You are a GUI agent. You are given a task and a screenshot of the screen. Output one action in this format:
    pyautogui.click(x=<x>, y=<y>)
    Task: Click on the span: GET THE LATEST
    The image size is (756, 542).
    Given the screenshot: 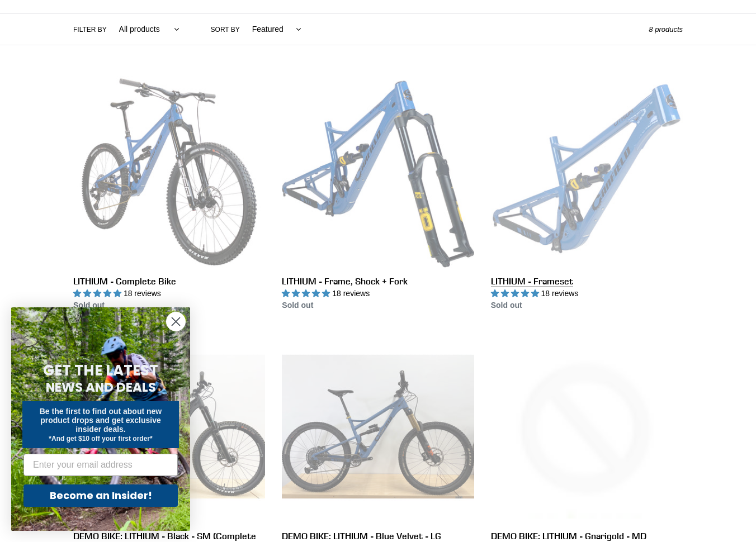 What is the action you would take?
    pyautogui.click(x=101, y=371)
    